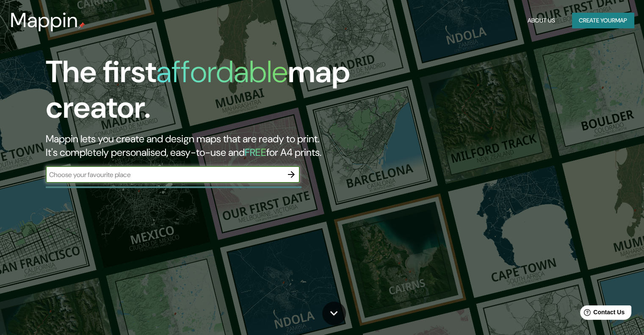 The image size is (644, 335). I want to click on input: Choose your favourite place, so click(164, 175).